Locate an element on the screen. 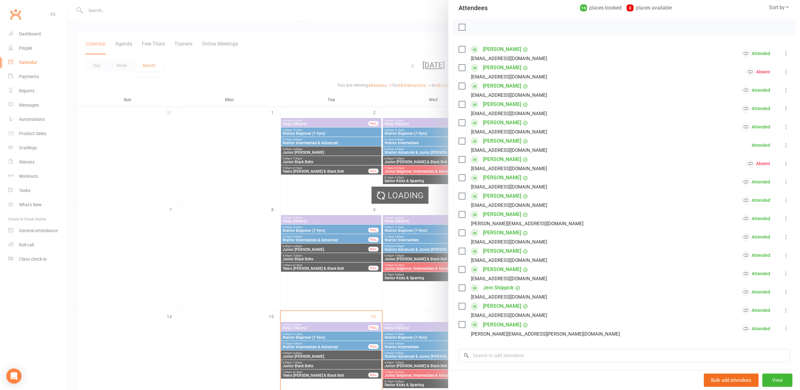 The image size is (800, 390). div: places booked is located at coordinates (601, 8).